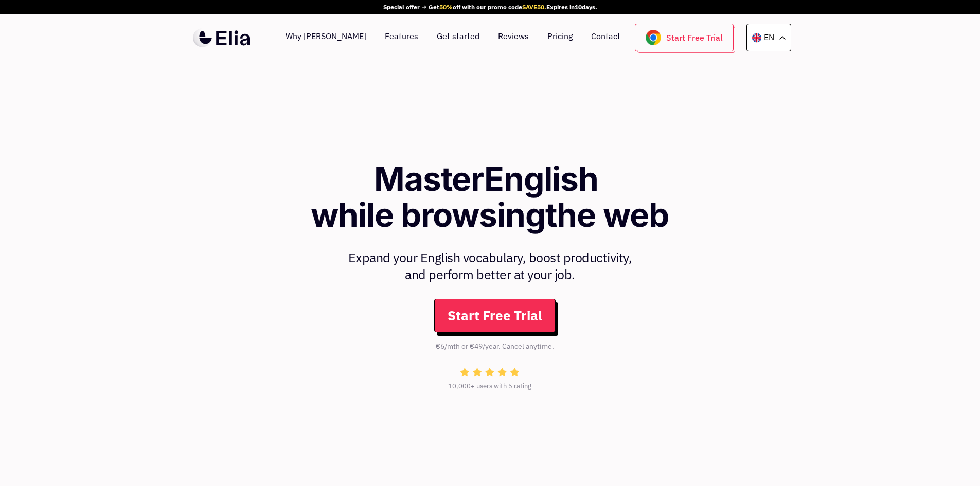 Image resolution: width=980 pixels, height=486 pixels. What do you see at coordinates (490, 372) in the screenshot?
I see `img: stars.svg` at bounding box center [490, 372].